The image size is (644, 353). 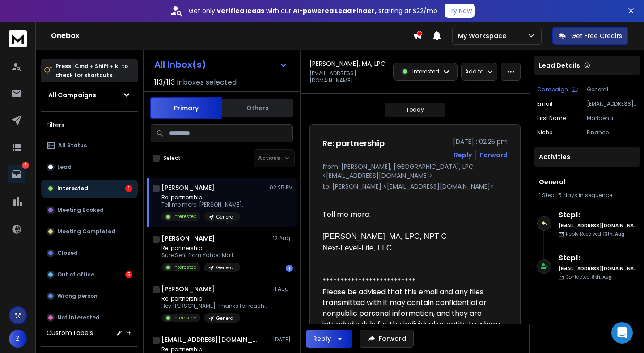 I want to click on button: Out of office5, so click(x=90, y=275).